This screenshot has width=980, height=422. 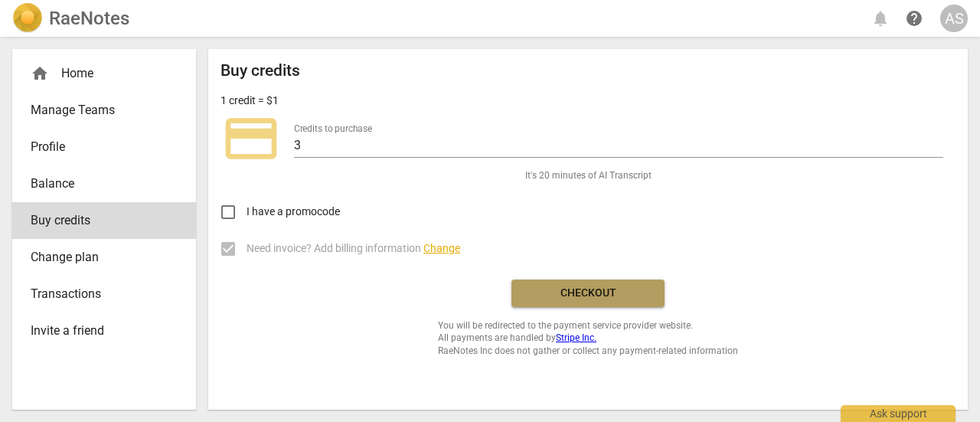 What do you see at coordinates (98, 110) in the screenshot?
I see `span: Manage Teams` at bounding box center [98, 110].